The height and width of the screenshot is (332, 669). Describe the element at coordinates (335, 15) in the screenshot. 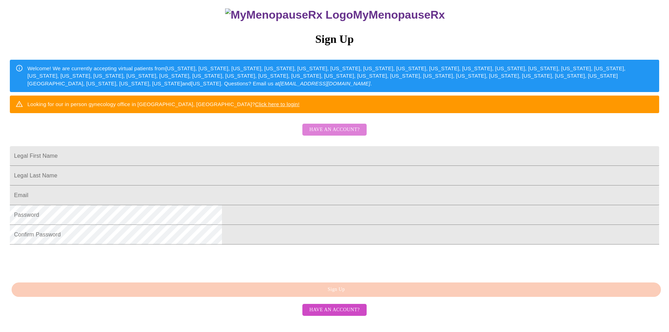

I see `h3: MyMenopauseRx` at that location.